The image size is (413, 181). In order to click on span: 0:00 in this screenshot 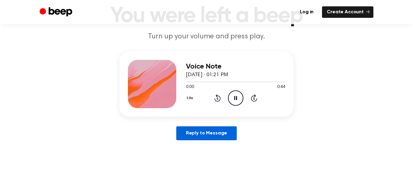, I will do `click(190, 87)`.